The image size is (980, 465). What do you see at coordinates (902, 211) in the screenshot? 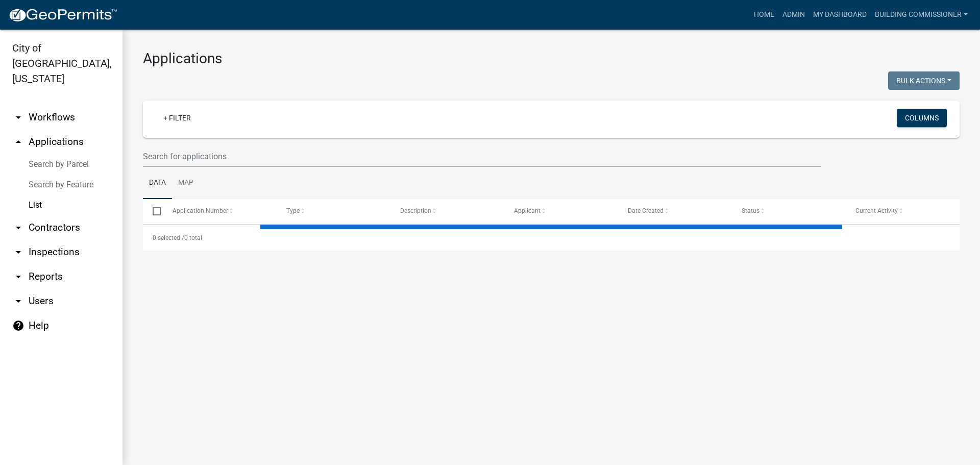
I see `datatable-header-cell: Current Activity` at bounding box center [902, 211].